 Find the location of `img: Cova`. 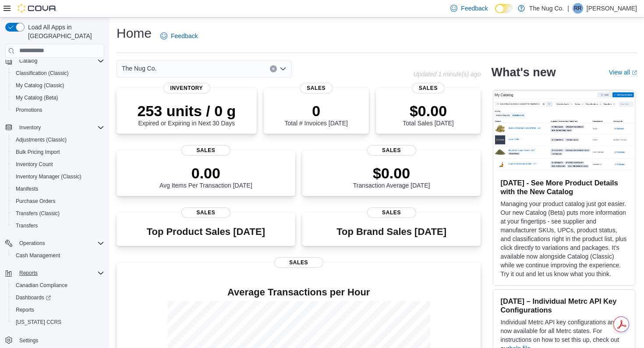

img: Cova is located at coordinates (37, 8).